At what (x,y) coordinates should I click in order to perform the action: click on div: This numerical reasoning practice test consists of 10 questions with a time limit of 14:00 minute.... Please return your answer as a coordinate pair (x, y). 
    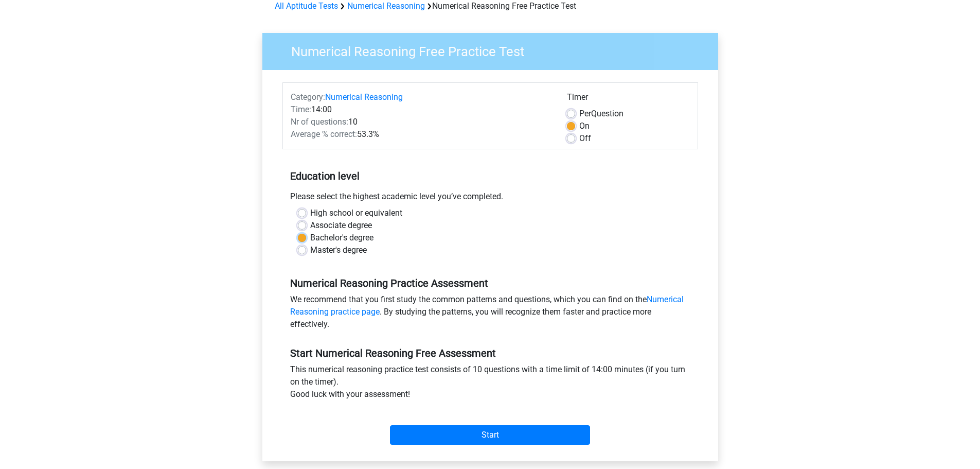
    Looking at the image, I should click on (490, 384).